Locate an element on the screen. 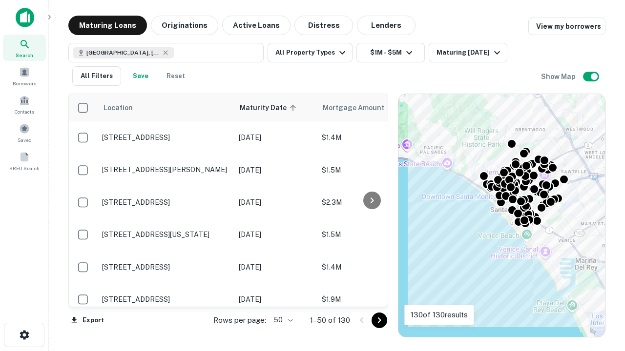 Image resolution: width=625 pixels, height=351 pixels. div: Contacts is located at coordinates (24, 104).